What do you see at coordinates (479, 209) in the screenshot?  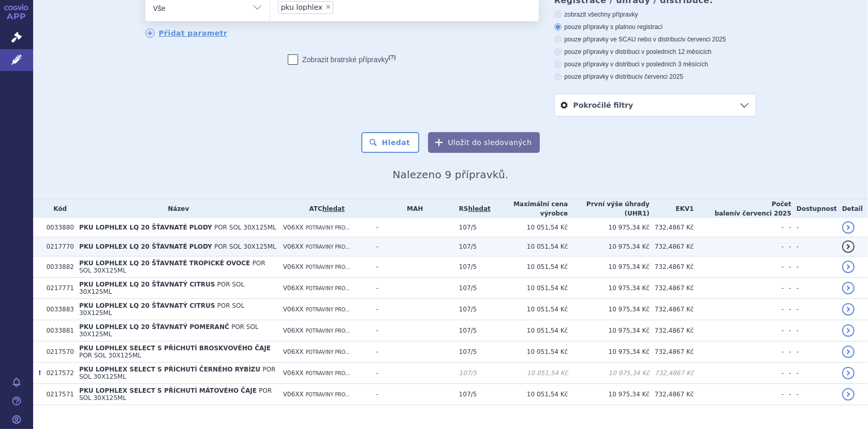 I see `a: hledat` at bounding box center [479, 209].